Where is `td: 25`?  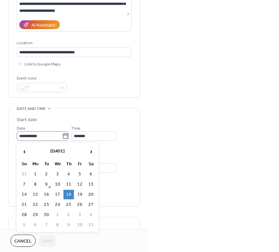
td: 25 is located at coordinates (69, 204).